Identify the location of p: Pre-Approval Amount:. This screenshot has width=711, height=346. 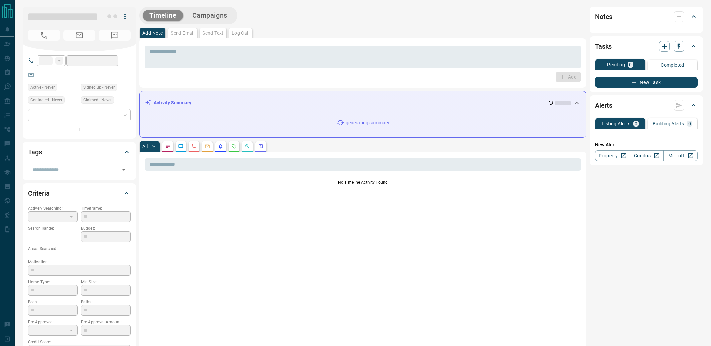
(106, 322).